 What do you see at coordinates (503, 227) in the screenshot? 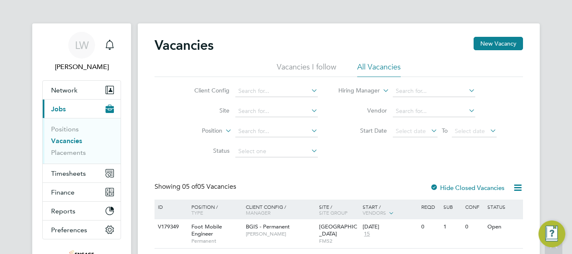
I see `div: Open` at bounding box center [503, 227].